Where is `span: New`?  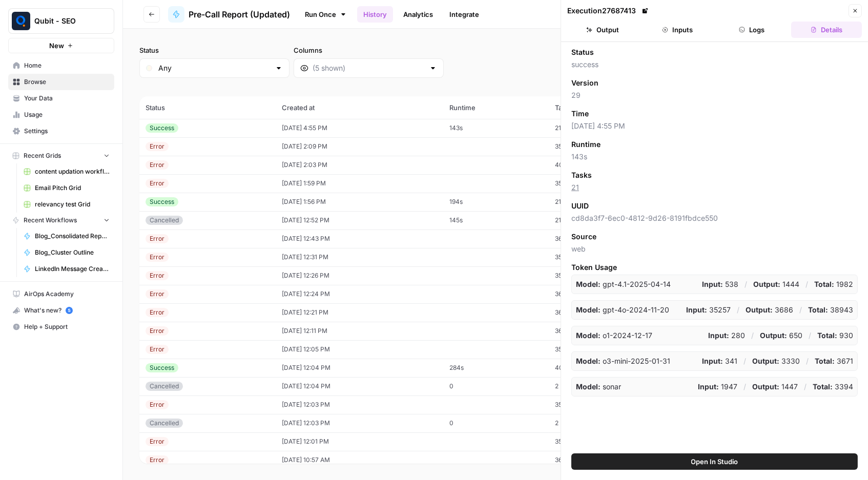 span: New is located at coordinates (57, 46).